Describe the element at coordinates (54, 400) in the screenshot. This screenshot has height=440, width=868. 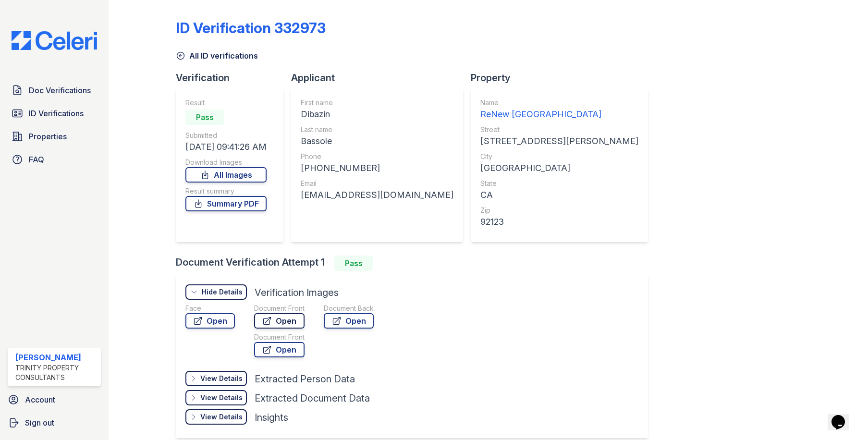
I see `a: Account` at that location.